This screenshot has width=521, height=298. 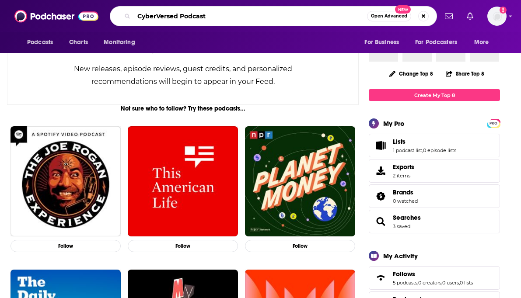 What do you see at coordinates (78, 42) in the screenshot?
I see `a: Charts` at bounding box center [78, 42].